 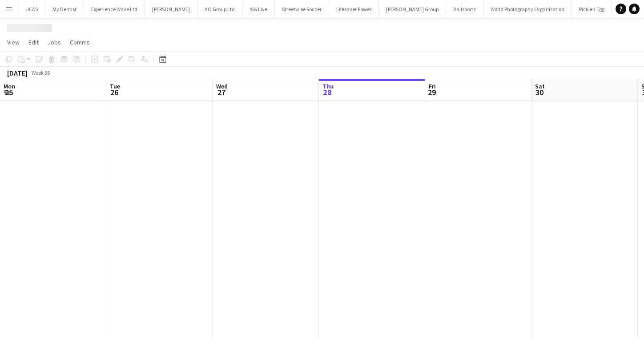 I want to click on button: Streetwise Soccer, so click(x=302, y=9).